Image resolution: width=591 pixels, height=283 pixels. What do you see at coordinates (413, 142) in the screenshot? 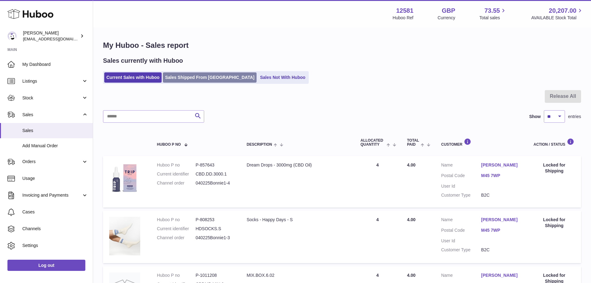
I see `span: Total paid` at bounding box center [413, 142].